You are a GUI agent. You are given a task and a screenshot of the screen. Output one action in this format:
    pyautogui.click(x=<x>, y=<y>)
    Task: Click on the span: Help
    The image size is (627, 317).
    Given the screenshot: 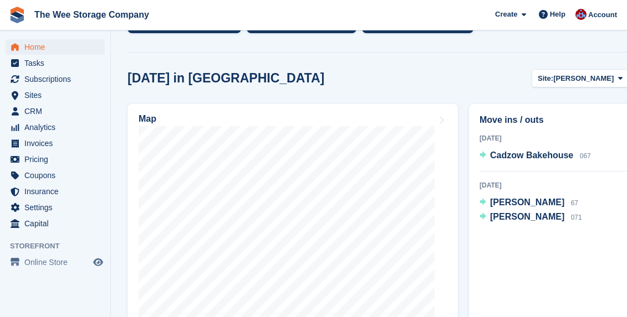 What is the action you would take?
    pyautogui.click(x=557, y=14)
    